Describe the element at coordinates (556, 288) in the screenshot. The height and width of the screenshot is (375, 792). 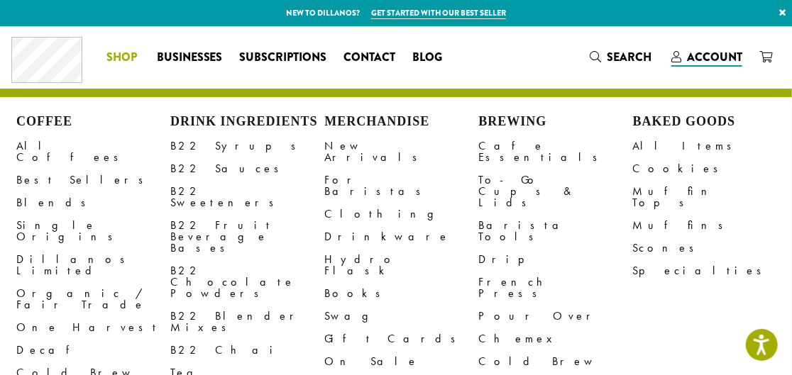
I see `a: French Press` at that location.